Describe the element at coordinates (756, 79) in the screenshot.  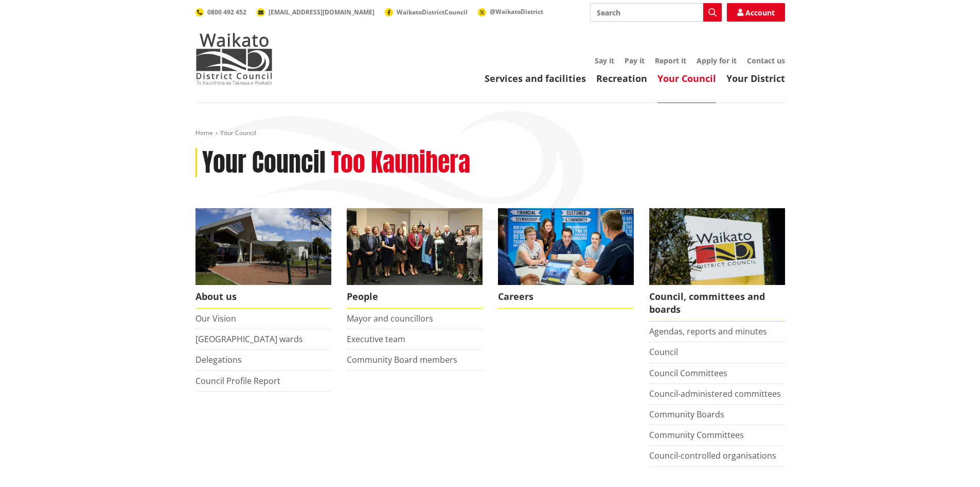
I see `a: Your District` at that location.